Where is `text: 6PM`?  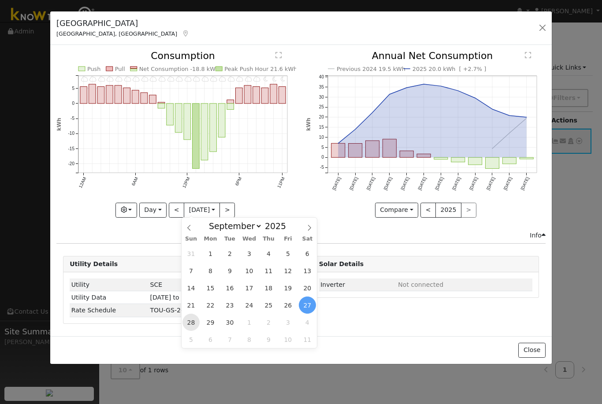 text: 6PM is located at coordinates (238, 181).